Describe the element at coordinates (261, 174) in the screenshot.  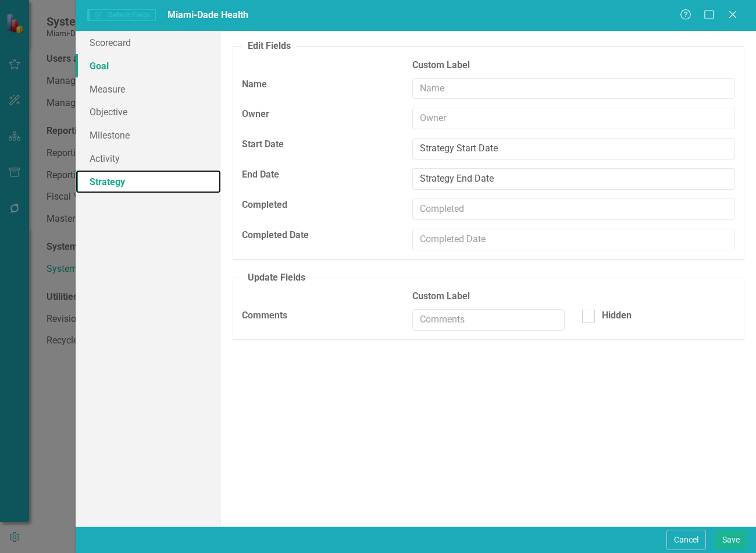
I see `strong: End Date` at that location.